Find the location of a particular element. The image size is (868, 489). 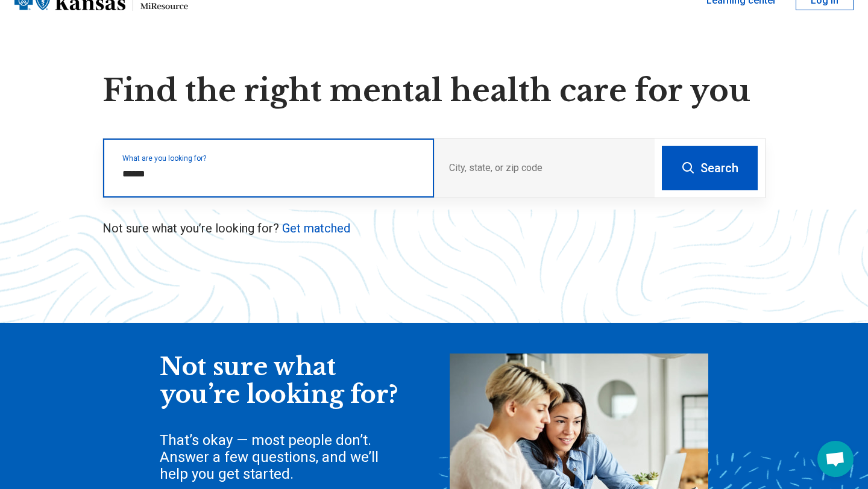

button: Search is located at coordinates (710, 168).